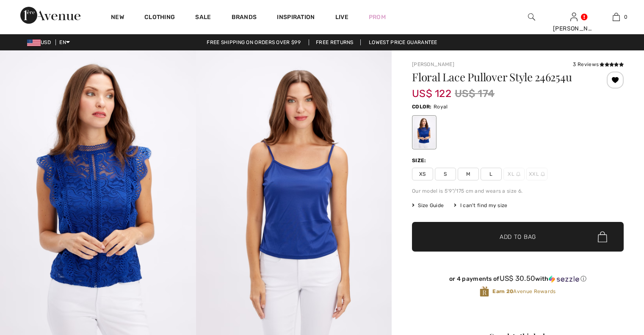 This screenshot has width=644, height=335. Describe the element at coordinates (564, 279) in the screenshot. I see `img: Sezzle` at that location.